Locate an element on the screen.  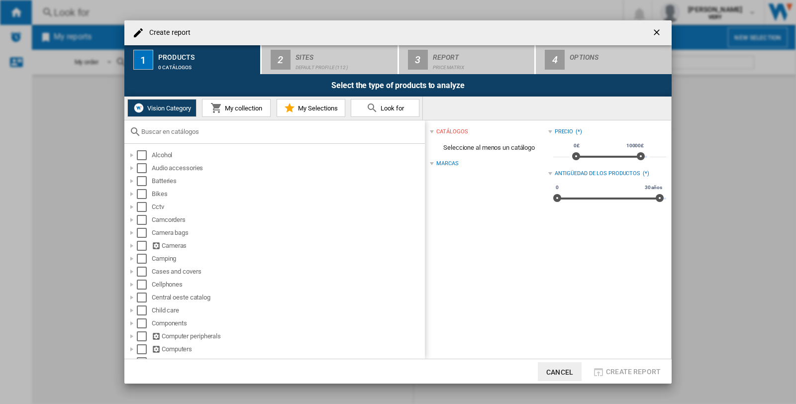
span: 10000£ is located at coordinates (635, 146).